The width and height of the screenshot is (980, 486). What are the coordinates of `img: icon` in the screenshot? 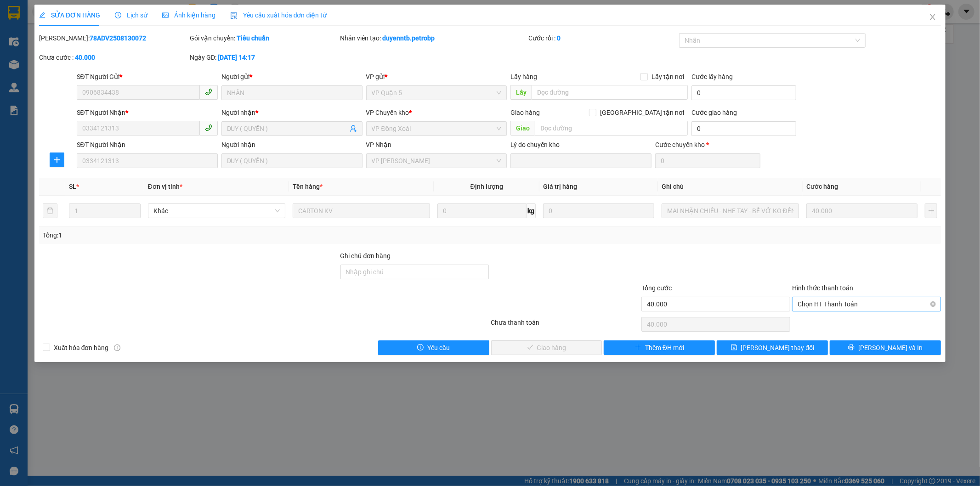 It's located at (234, 16).